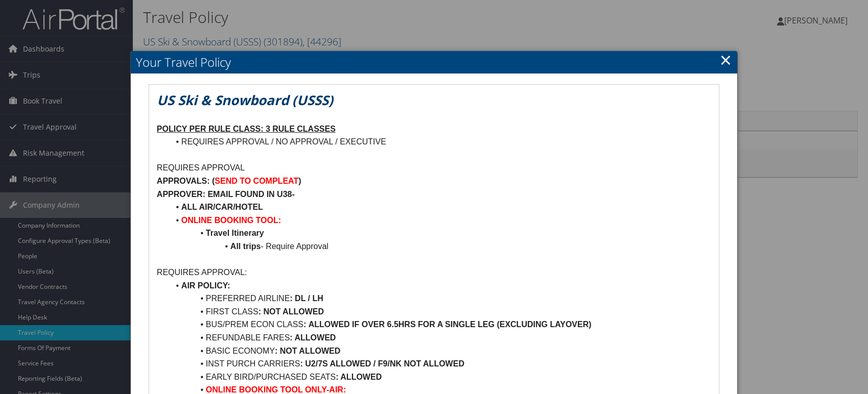  What do you see at coordinates (440, 325) in the screenshot?
I see `li: BUS/PREM ECON CLASS` at bounding box center [440, 325].